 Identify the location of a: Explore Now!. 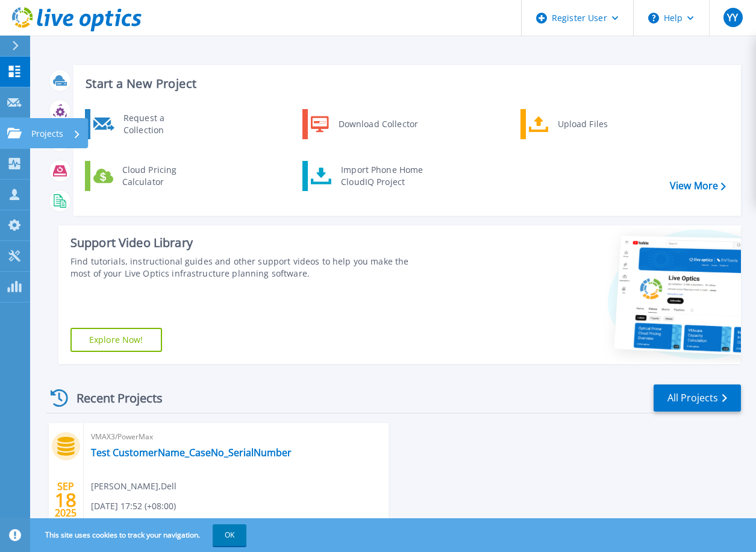
(116, 339).